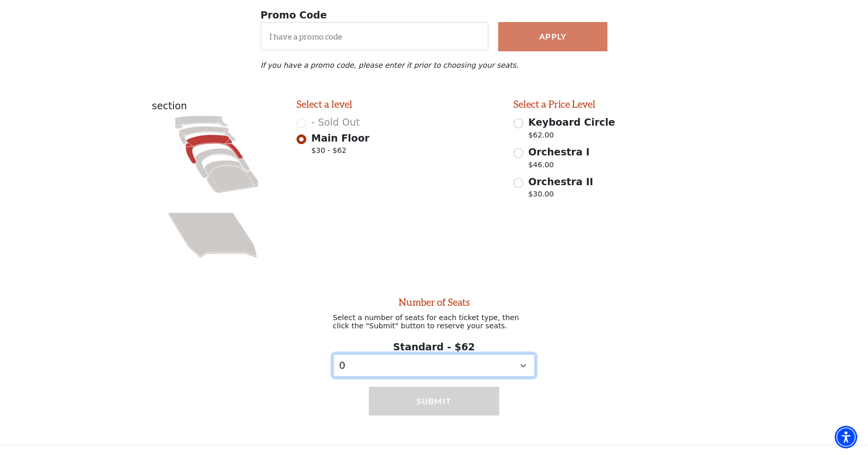 This screenshot has width=868, height=455. What do you see at coordinates (398, 104) in the screenshot?
I see `h2: Select a level` at bounding box center [398, 104].